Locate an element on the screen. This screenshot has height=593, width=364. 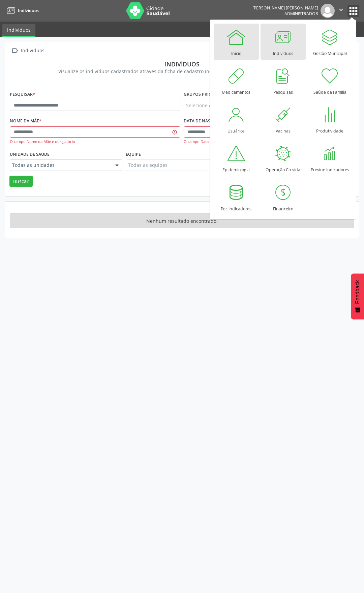
button: apps is located at coordinates (353, 11).